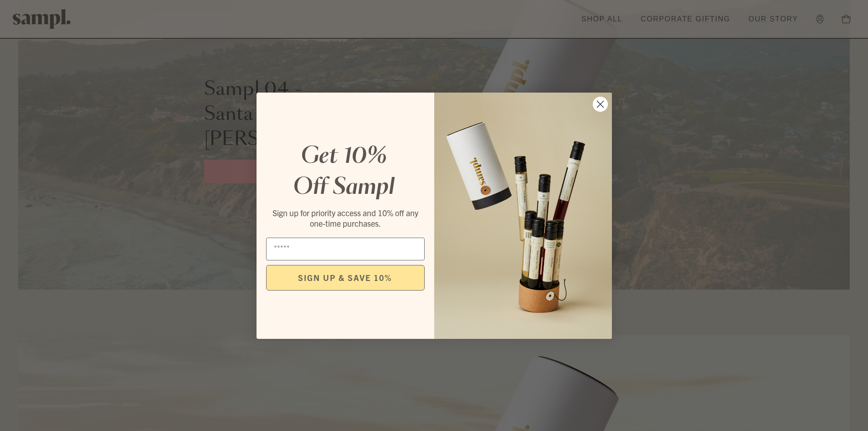 This screenshot has width=868, height=431. What do you see at coordinates (523, 216) in the screenshot?
I see `img: 96933287-25a1-481a-a6d8-4dd623390dc6.png` at bounding box center [523, 216].